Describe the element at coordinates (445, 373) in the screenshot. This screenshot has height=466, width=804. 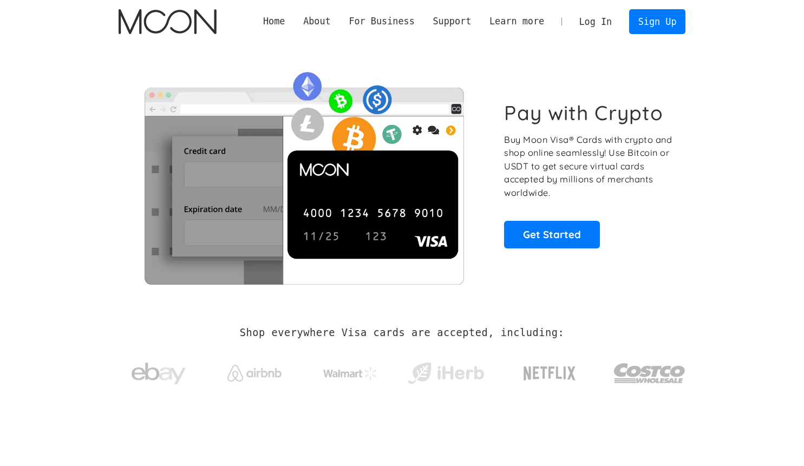
I see `img: iHerb` at that location.